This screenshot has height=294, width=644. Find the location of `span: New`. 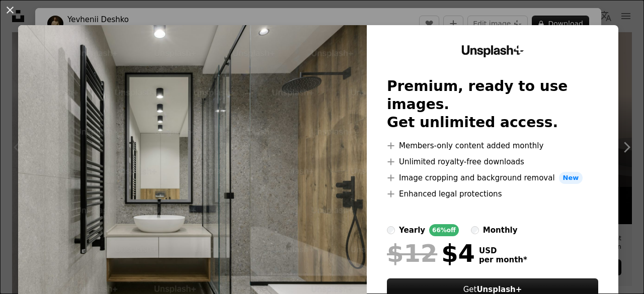

span: New is located at coordinates (571, 178).